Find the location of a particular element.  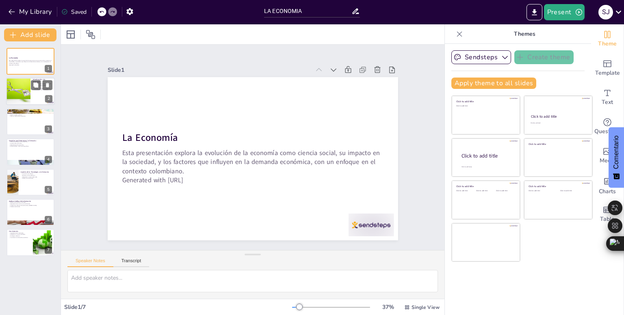

div: Add images, graphics, shapes or video is located at coordinates (608, 156).